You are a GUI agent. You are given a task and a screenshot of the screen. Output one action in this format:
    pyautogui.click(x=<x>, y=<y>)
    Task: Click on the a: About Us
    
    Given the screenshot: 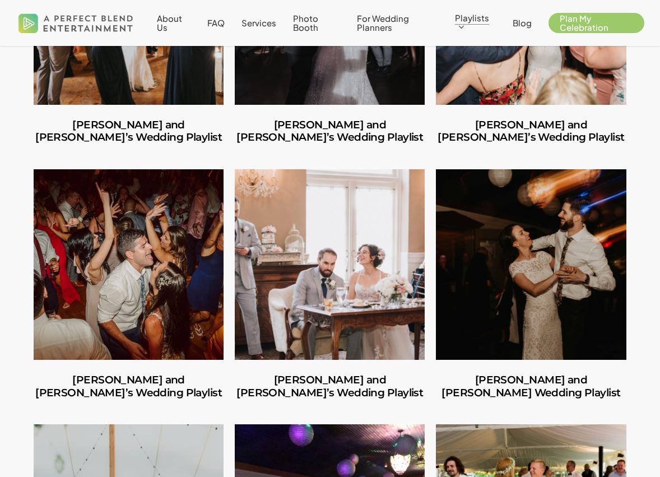 What is the action you would take?
    pyautogui.click(x=174, y=23)
    